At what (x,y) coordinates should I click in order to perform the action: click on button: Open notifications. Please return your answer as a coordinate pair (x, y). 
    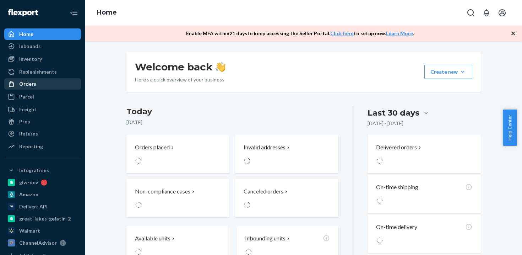
    Looking at the image, I should click on (486, 13).